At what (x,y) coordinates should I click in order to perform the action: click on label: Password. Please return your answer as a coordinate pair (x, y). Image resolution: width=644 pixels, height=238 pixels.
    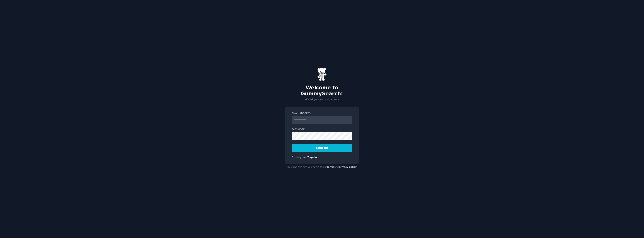
    Looking at the image, I should click on (322, 130).